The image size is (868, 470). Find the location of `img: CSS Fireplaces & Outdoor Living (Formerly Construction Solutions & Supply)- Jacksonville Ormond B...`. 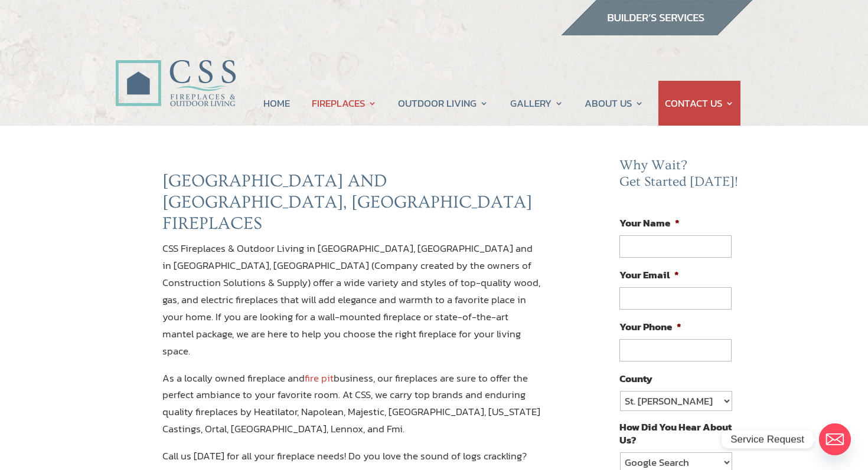

img: CSS Fireplaces & Outdoor Living (Formerly Construction Solutions & Supply)- Jacksonville Ormond B... is located at coordinates (176, 70).